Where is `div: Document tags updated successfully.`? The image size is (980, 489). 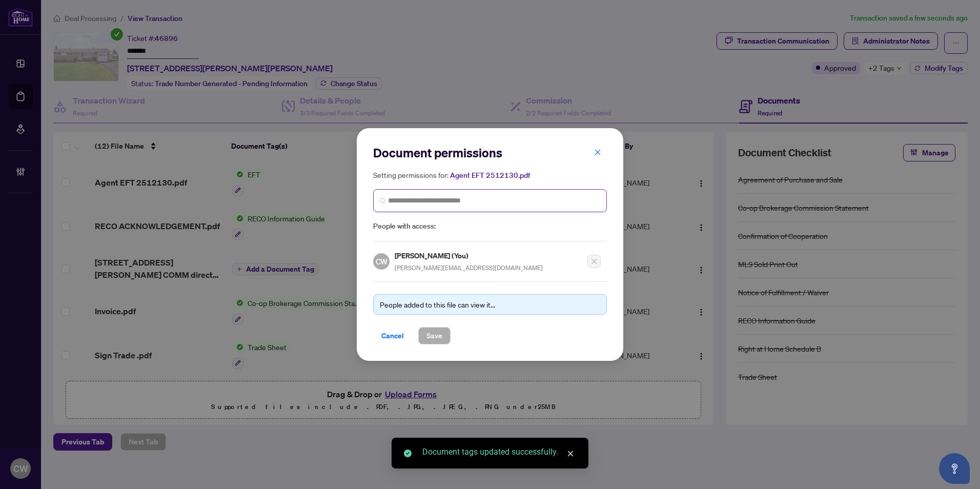 div: Document tags updated successfully. is located at coordinates (499, 452).